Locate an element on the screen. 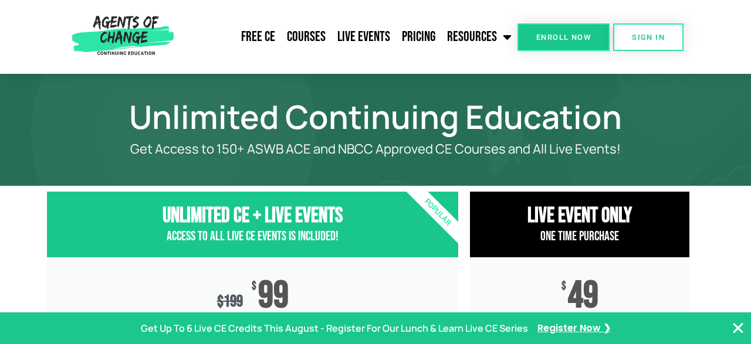 This screenshot has height=344, width=751. div: Popular is located at coordinates (438, 212).